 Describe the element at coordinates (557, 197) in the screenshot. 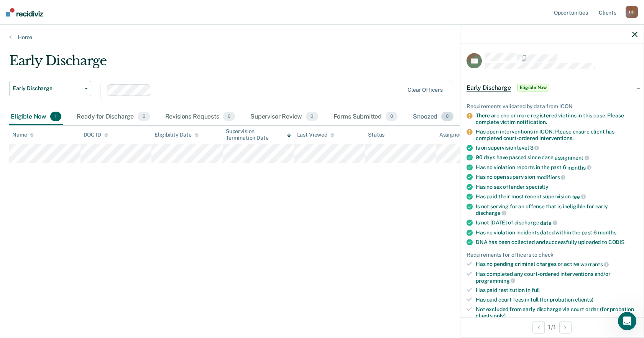

I see `div: Has paid their most recent supervision` at that location.